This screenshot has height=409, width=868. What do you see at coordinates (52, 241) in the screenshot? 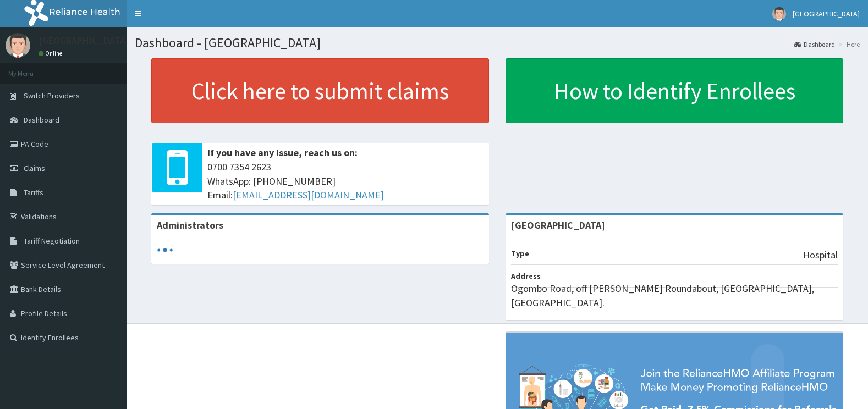
I see `span: Tariff Negotiation` at bounding box center [52, 241].